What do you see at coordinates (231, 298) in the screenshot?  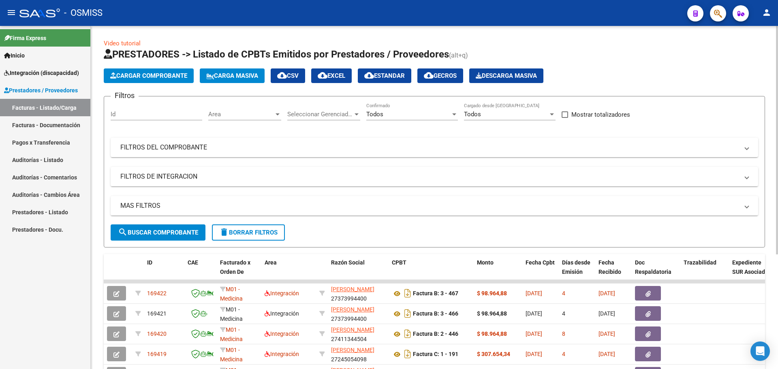 I see `span: M01 - Medicina Esencial` at bounding box center [231, 298].